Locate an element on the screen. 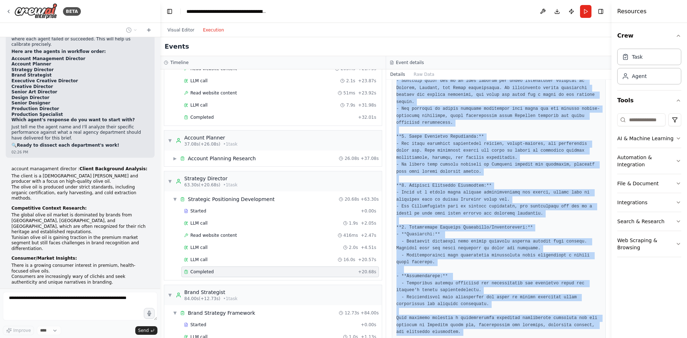  strong: Consumer/Market Insights: is located at coordinates (44, 258).